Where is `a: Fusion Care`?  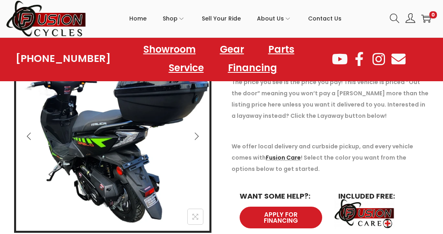 a: Fusion Care is located at coordinates (283, 158).